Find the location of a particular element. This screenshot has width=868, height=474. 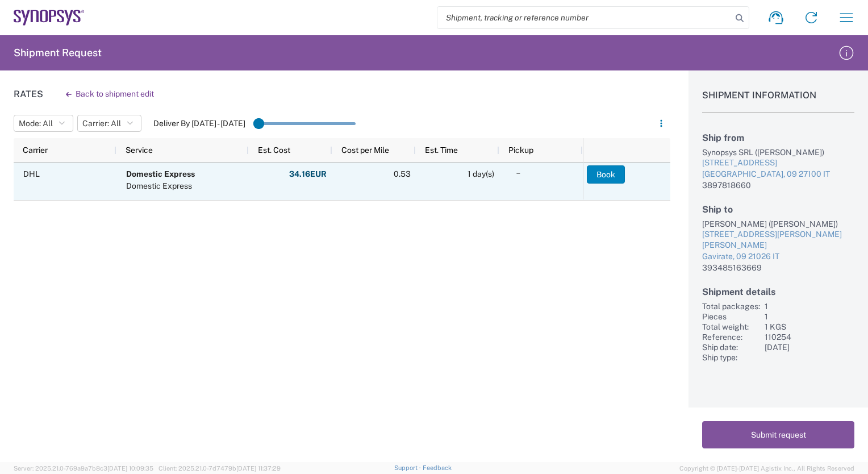

span: DHL is located at coordinates (31, 174).